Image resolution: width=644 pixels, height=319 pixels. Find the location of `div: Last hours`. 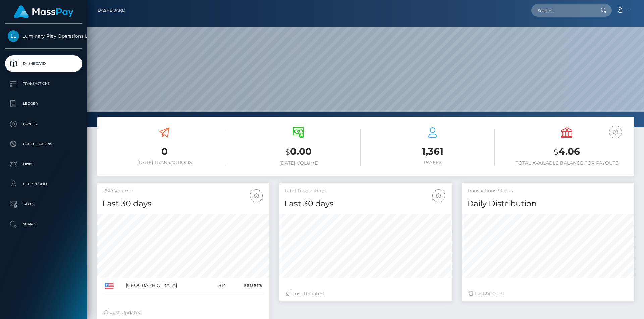

div: Last hours is located at coordinates (548, 294).